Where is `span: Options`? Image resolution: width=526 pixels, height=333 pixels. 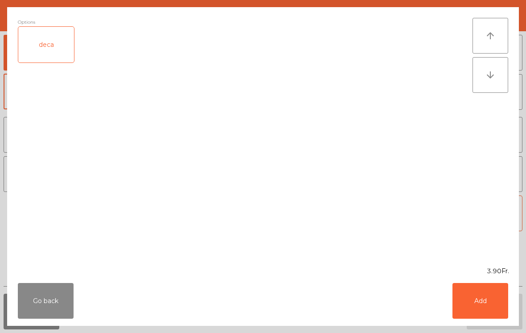
span: Options is located at coordinates (26, 22).